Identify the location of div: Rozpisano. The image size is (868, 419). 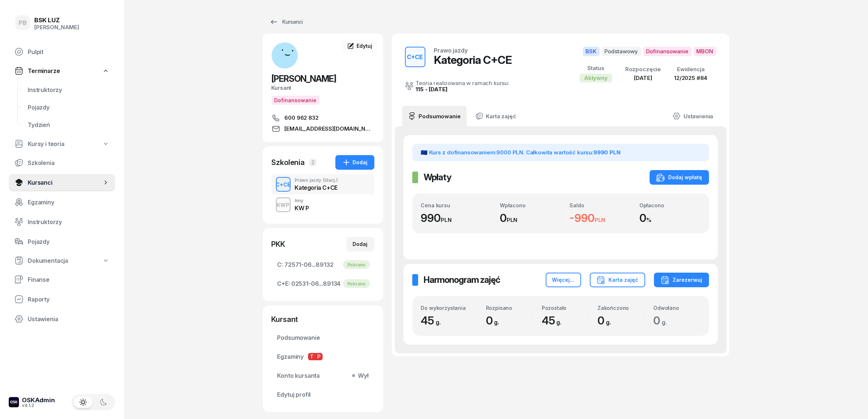
(509, 308).